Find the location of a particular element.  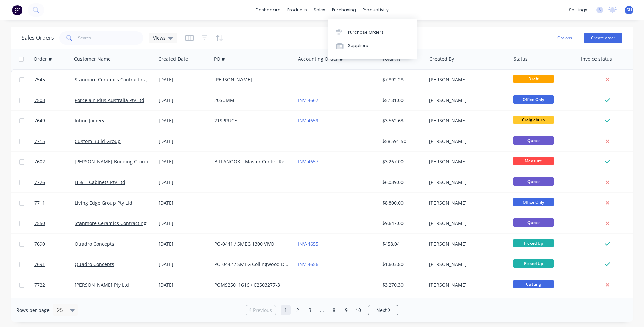

div: Created Date is located at coordinates (173, 59).